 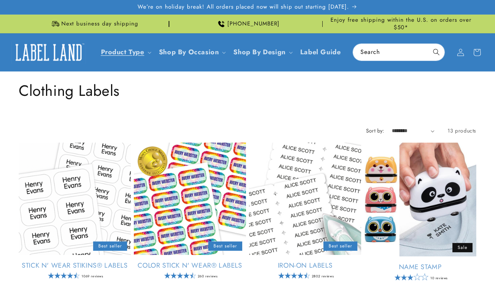 I want to click on span: Label Guide, so click(x=321, y=52).